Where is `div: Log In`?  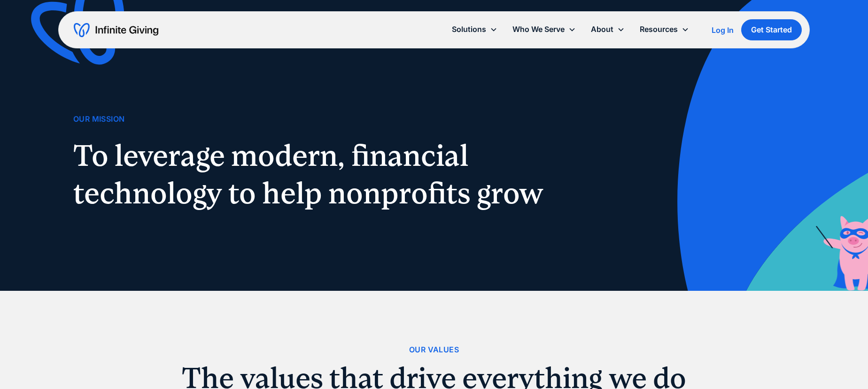 div: Log In is located at coordinates (722, 30).